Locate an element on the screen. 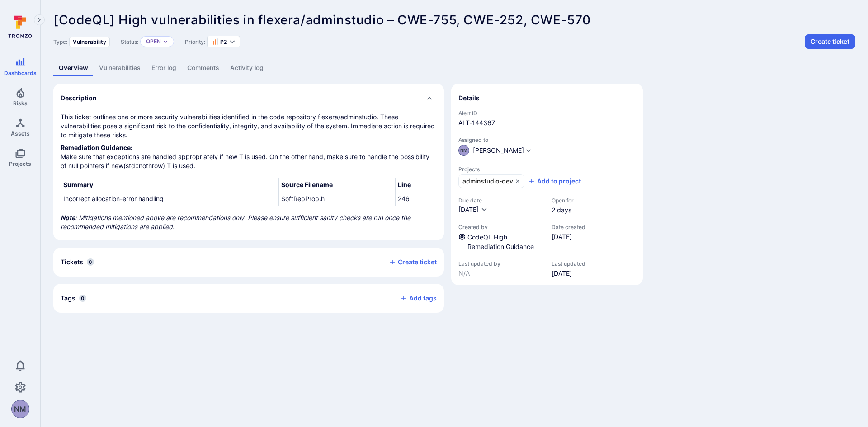 The image size is (868, 427). p: Make sure that exceptions are handled appropriately if new T is used. On the other hand, make sur... is located at coordinates (249, 157).